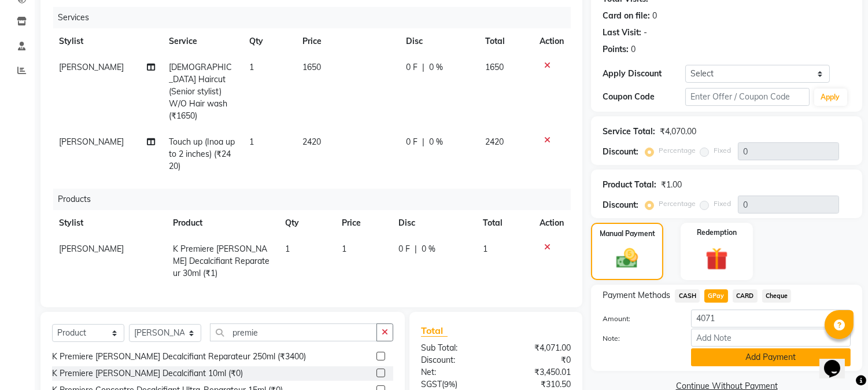  I want to click on div: Card on file:, so click(626, 15).